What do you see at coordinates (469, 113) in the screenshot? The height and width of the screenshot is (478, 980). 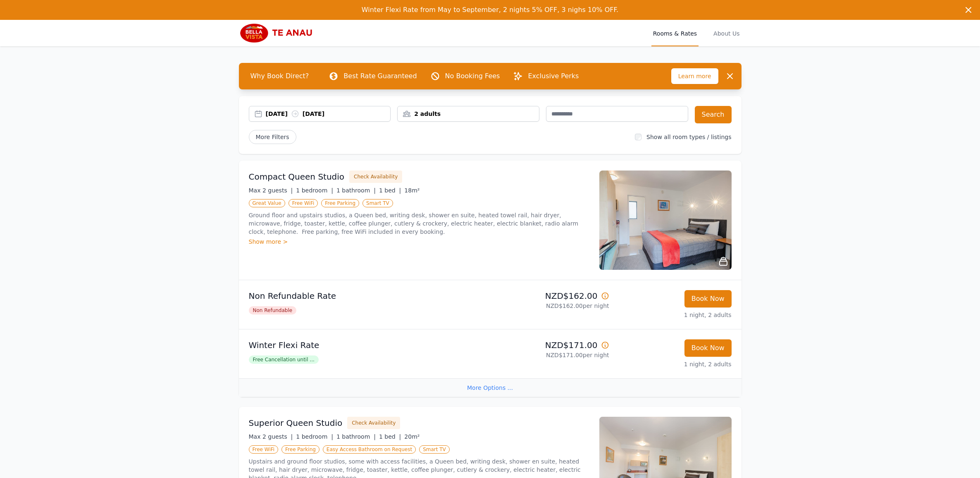 I see `div: 2 adults` at bounding box center [469, 113].